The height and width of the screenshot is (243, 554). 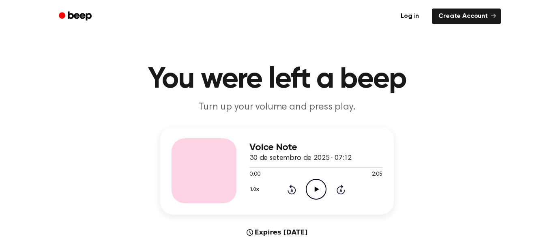 I want to click on button: 1.0x, so click(x=256, y=189).